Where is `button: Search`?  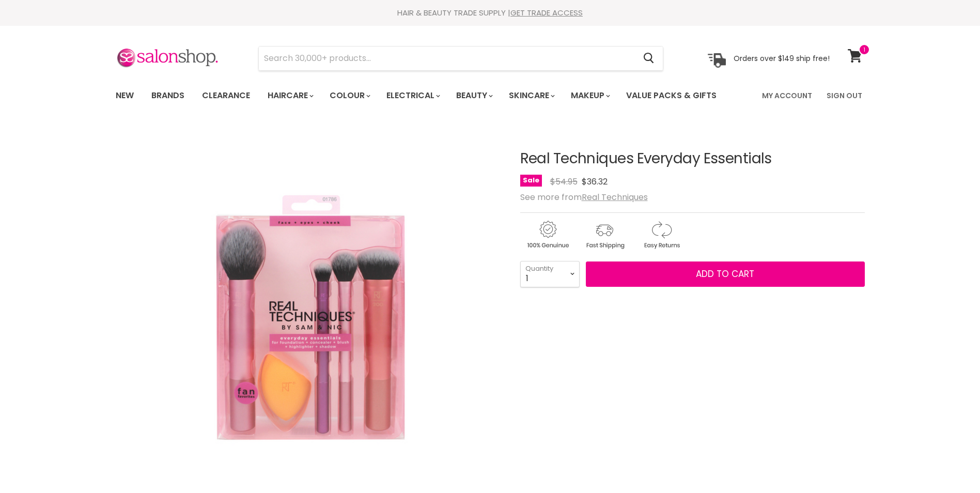
button: Search is located at coordinates (649, 58).